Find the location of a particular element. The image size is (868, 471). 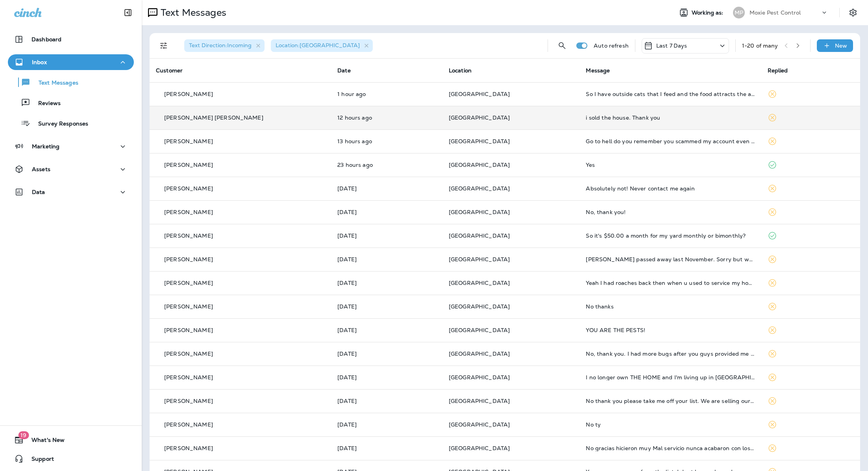

div: Yes is located at coordinates (670, 165).